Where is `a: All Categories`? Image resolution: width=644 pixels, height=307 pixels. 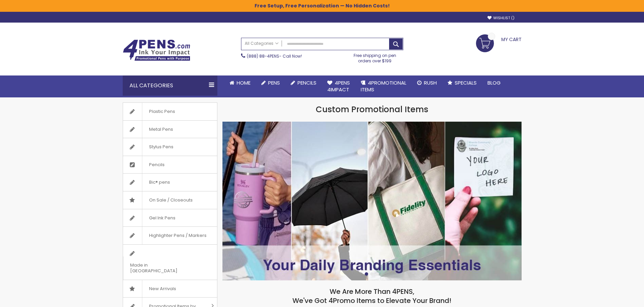
a: All Categories is located at coordinates (261, 43).